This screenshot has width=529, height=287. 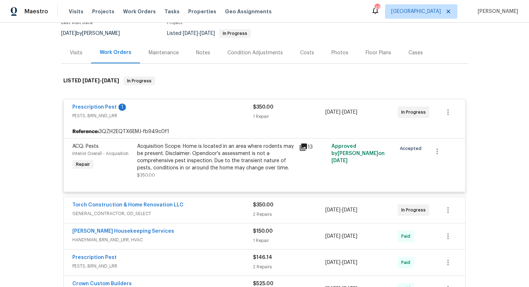 What do you see at coordinates (100, 154) in the screenshot?
I see `span: Interior Overall - Acquisition` at bounding box center [100, 154].